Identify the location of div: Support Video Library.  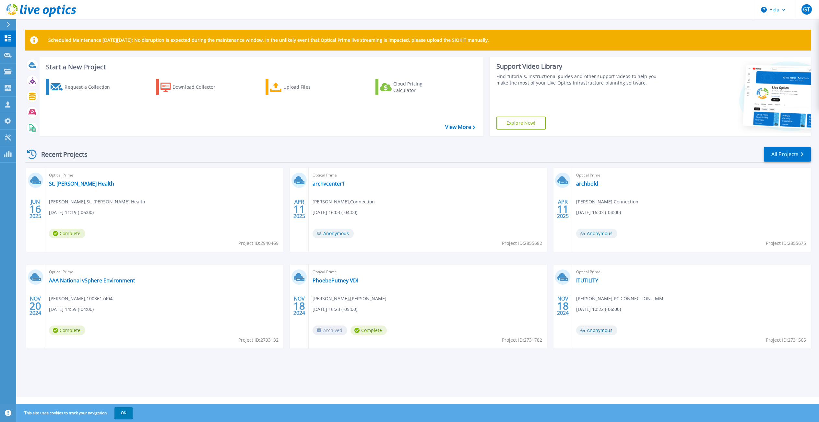
(579, 66).